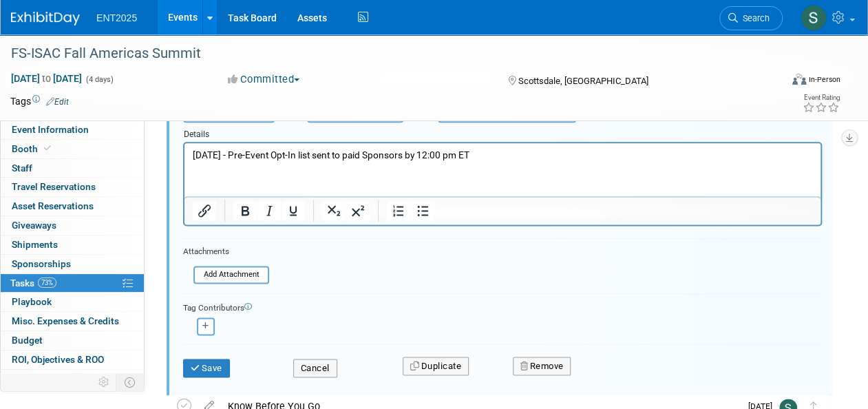  Describe the element at coordinates (47, 148) in the screenshot. I see `i: Booth reservation complete` at that location.